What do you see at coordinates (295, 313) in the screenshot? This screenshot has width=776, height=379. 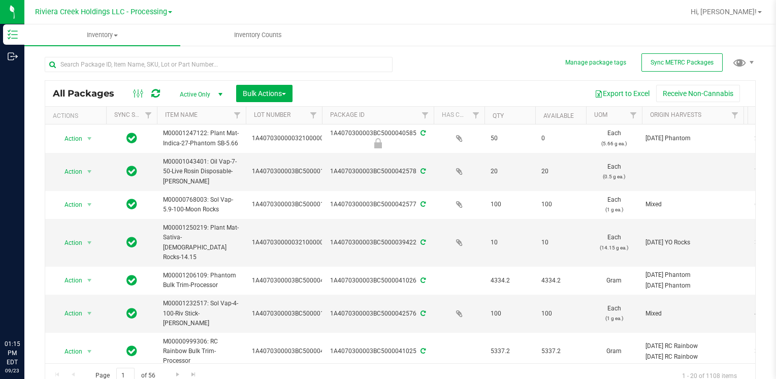 I see `span: 1A4070300003BC5000015907` at bounding box center [295, 313].